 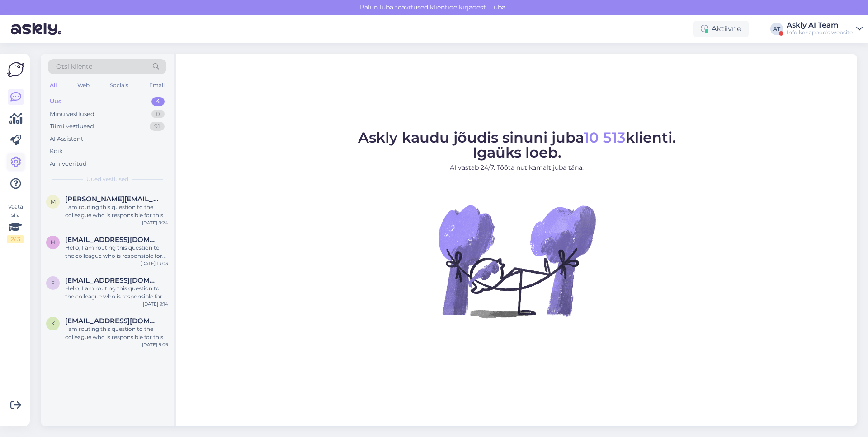 I want to click on span: Otsi kliente, so click(x=74, y=66).